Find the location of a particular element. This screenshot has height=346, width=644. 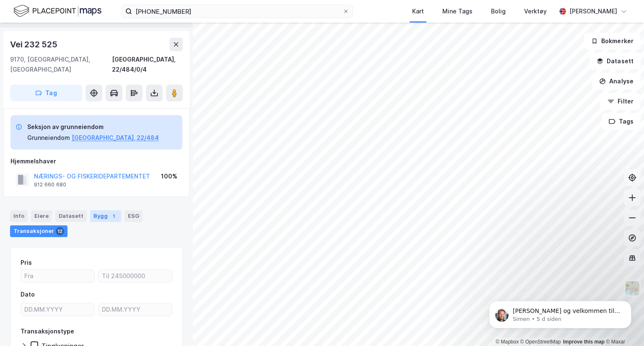

div: 912 660 680 is located at coordinates (50, 185).